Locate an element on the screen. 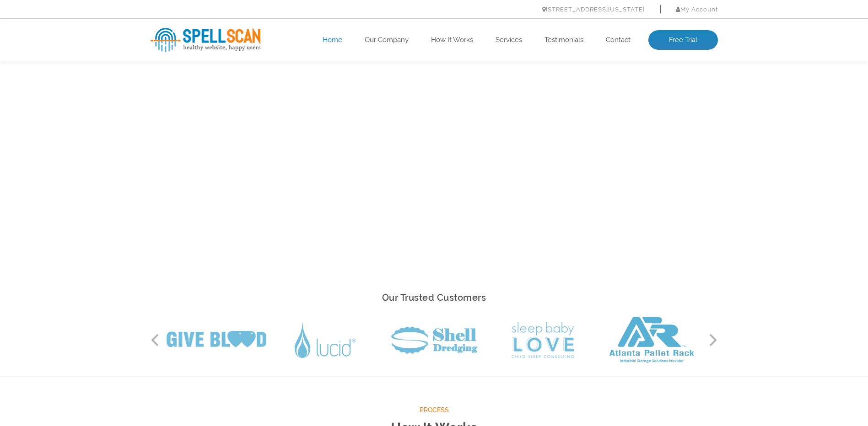 The width and height of the screenshot is (868, 426). span: Process is located at coordinates (434, 410).